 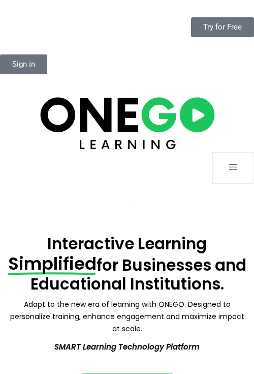 What do you see at coordinates (223, 27) in the screenshot?
I see `a: Try for Free` at bounding box center [223, 27].